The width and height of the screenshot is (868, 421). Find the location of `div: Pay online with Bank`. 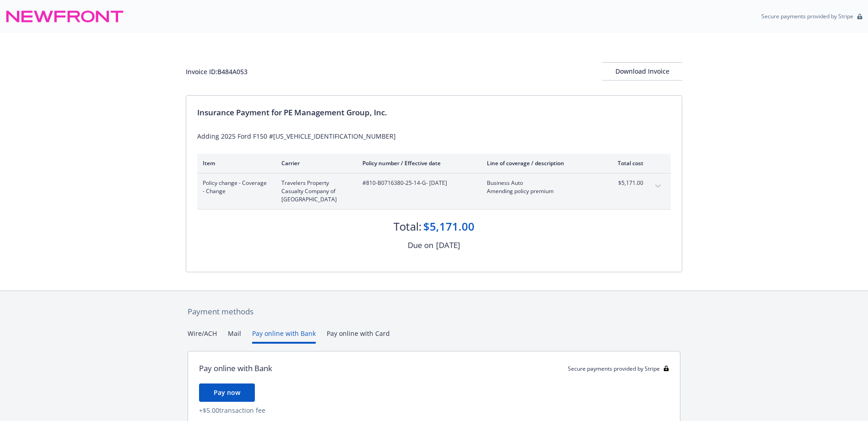

div: Pay online with Bank is located at coordinates (236, 368).